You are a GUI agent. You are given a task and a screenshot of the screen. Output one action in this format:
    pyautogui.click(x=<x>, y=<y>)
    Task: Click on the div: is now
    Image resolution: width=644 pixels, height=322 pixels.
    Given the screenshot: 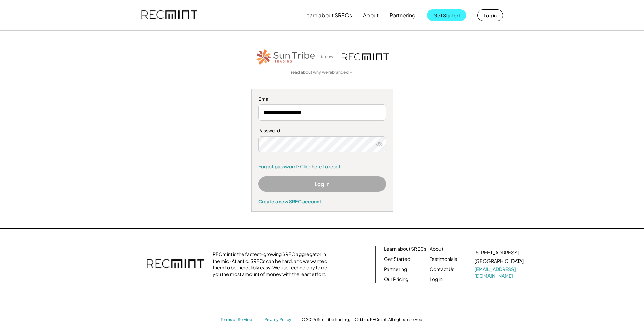 What is the action you would take?
    pyautogui.click(x=329, y=57)
    